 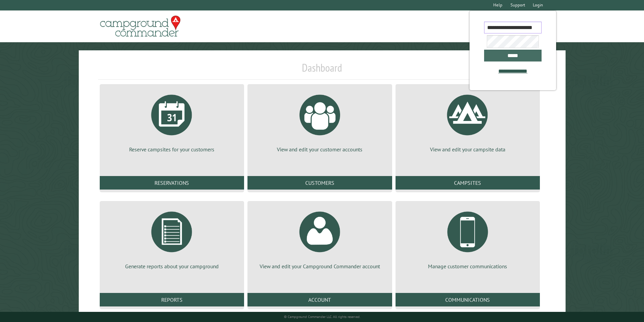 I want to click on img: Campground Commander, so click(x=140, y=26).